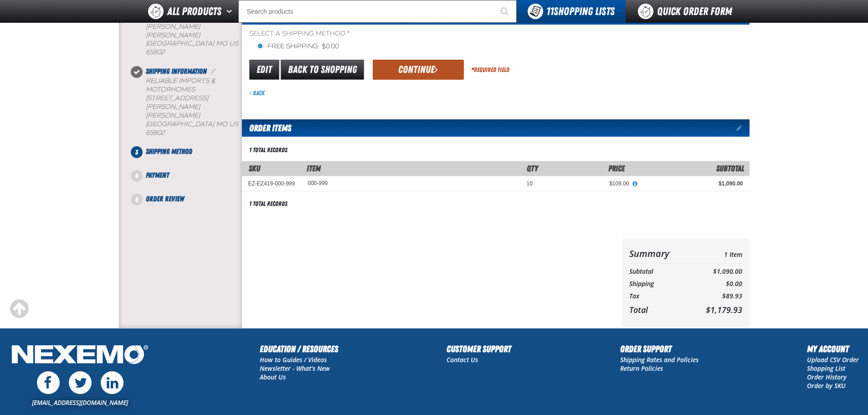  Describe the element at coordinates (418, 69) in the screenshot. I see `button: Continue` at that location.